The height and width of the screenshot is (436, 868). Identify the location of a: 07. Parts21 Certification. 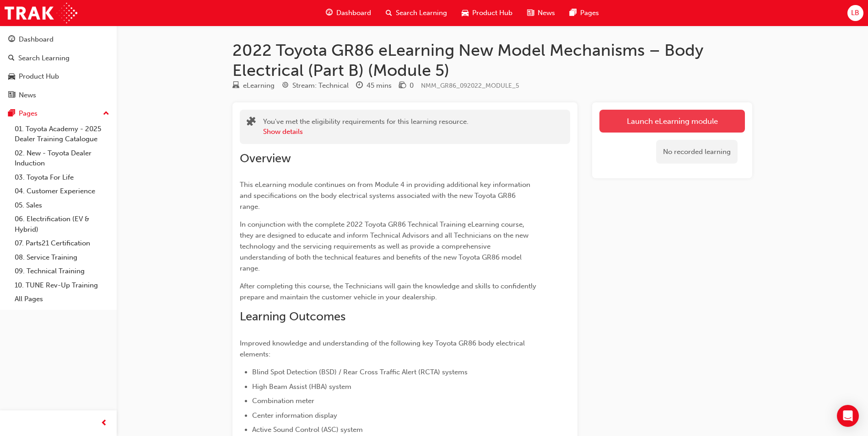
(62, 243).